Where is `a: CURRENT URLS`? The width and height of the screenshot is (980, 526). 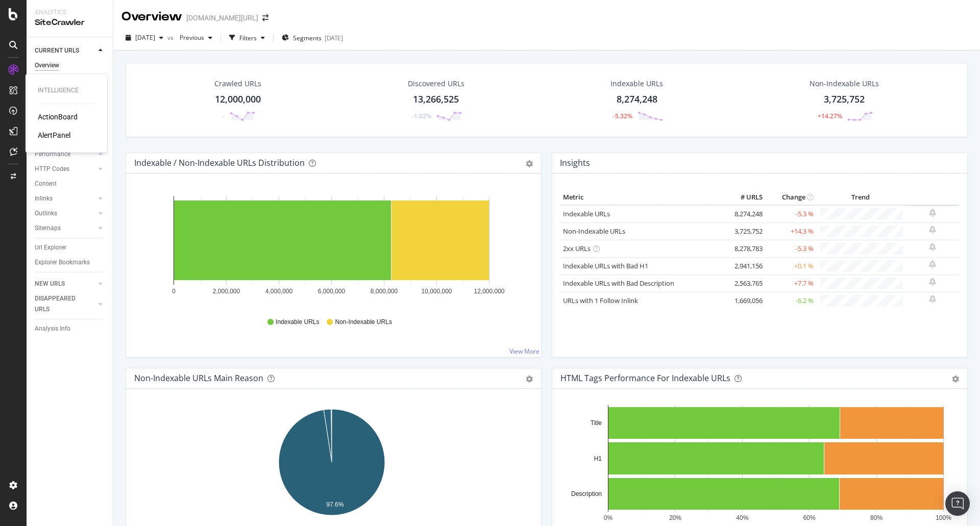
a: CURRENT URLS is located at coordinates (65, 50).